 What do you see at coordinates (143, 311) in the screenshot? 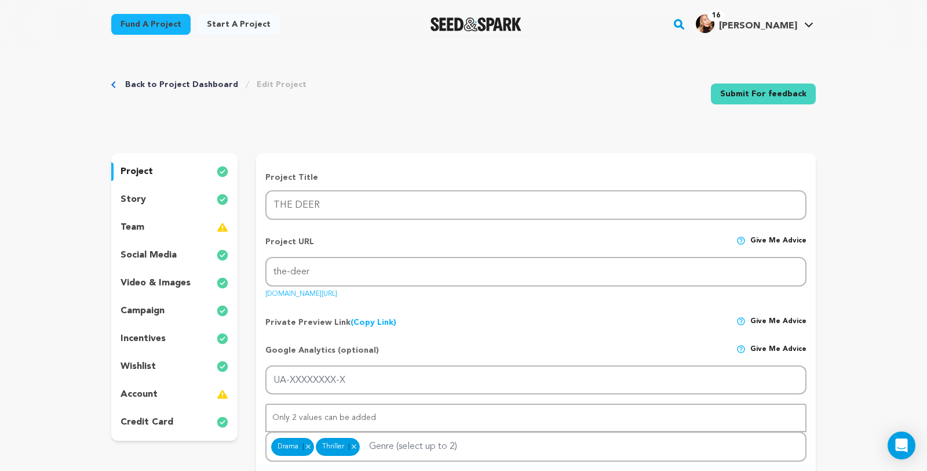
I see `p: campaign` at bounding box center [143, 311].